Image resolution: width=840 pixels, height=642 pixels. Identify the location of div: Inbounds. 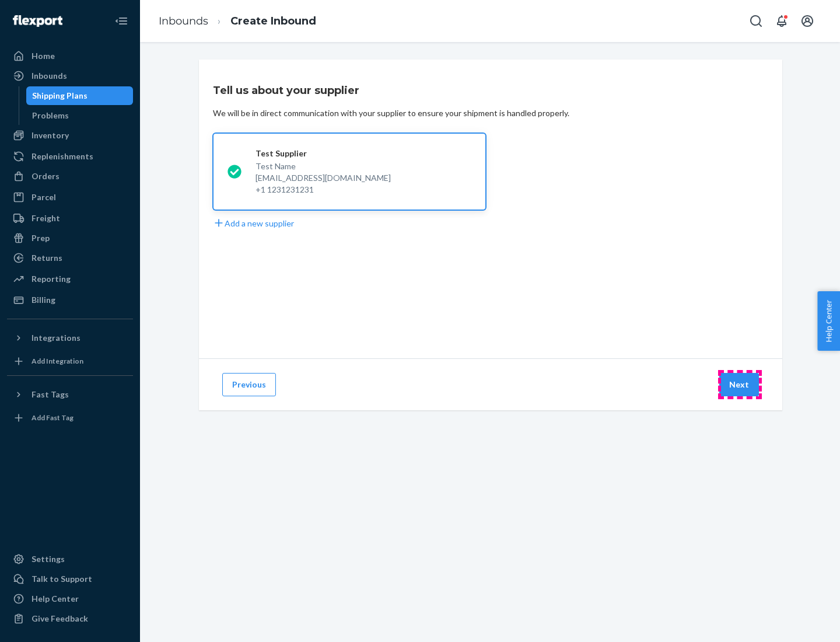
(49, 76).